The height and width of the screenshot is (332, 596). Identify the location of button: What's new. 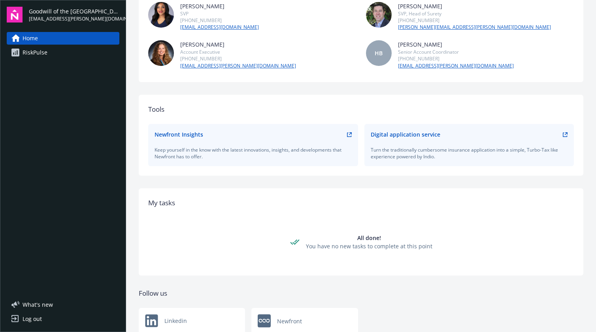
(36, 305).